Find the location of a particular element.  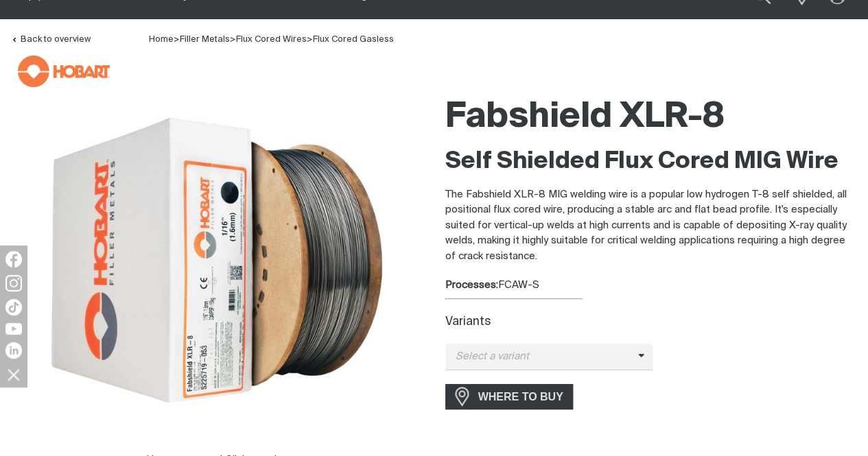

span: Select a variant is located at coordinates (542, 357).